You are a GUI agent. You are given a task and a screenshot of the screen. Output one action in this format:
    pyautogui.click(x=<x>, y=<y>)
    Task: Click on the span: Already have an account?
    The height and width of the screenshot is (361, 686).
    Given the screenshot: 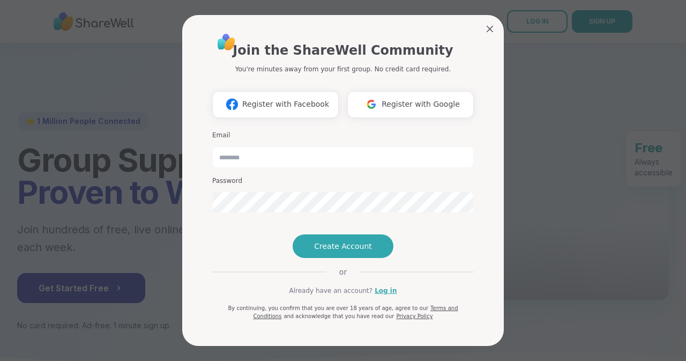 What is the action you would take?
    pyautogui.click(x=331, y=290)
    